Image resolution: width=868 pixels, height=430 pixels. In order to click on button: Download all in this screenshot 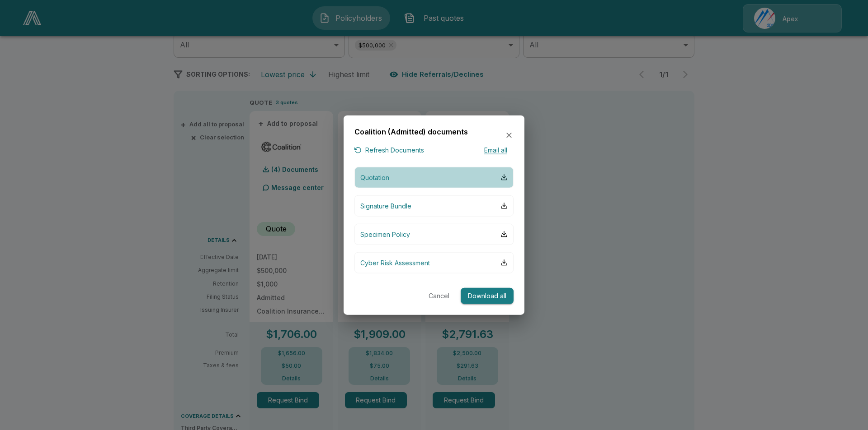, I will do `click(486, 296)`.